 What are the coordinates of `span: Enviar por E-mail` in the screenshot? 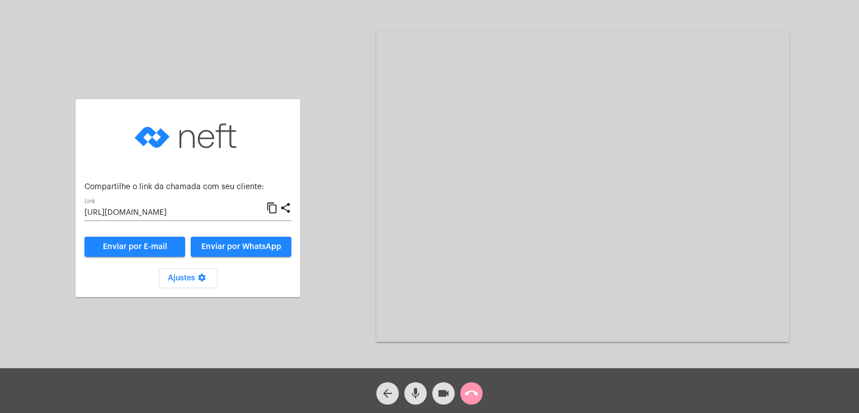 It's located at (135, 247).